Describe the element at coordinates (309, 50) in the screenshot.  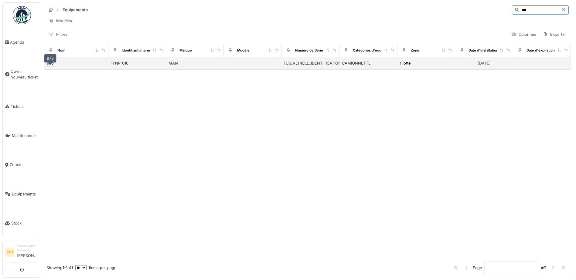
I see `div: Numéro de Série` at that location.